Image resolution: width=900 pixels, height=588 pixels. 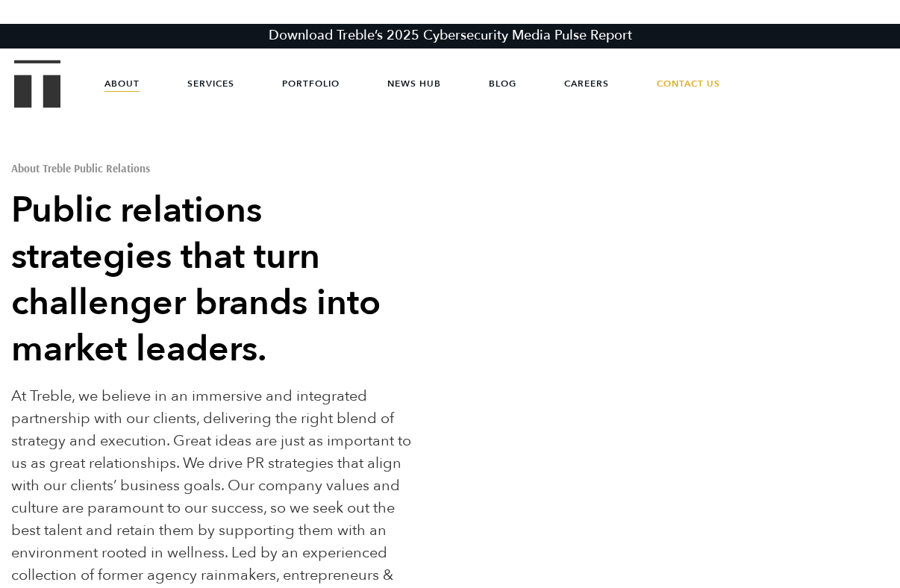 I want to click on img: Treble logo, so click(x=37, y=84).